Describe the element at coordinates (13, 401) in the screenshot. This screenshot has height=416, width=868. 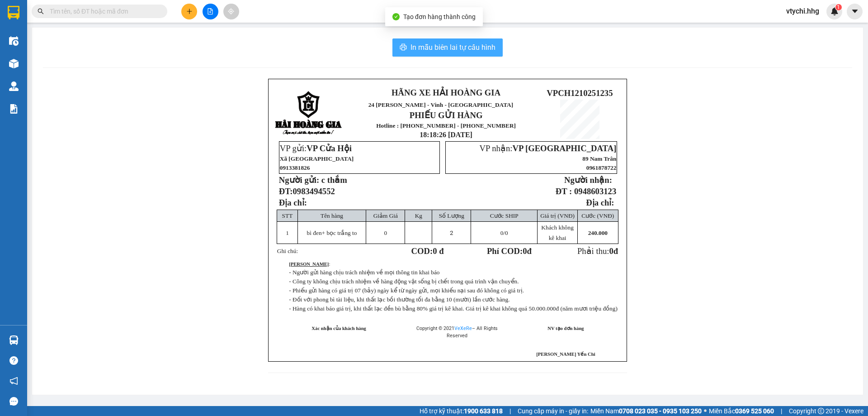
I see `span: message` at that location.